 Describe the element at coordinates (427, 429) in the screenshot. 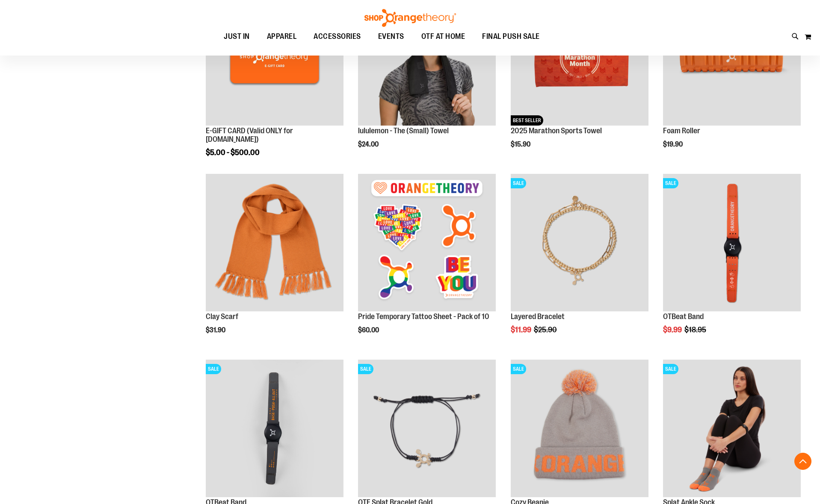

I see `a: Product image for Splat Bracelet GoldSALE` at that location.